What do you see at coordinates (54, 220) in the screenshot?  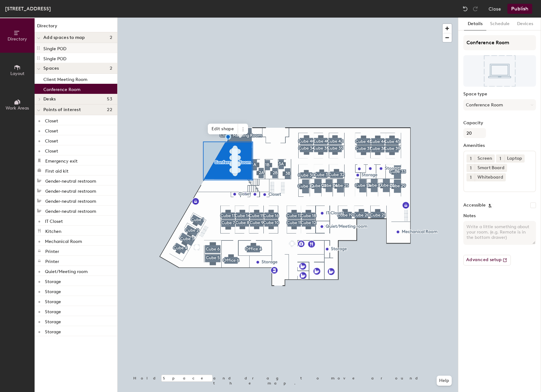 I see `p: IT Closet` at bounding box center [54, 220].